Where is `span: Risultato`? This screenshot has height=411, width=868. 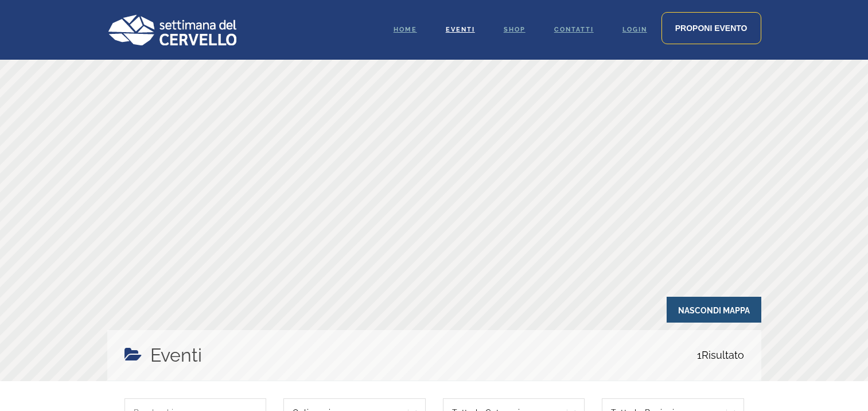
span: Risultato is located at coordinates (721, 355).